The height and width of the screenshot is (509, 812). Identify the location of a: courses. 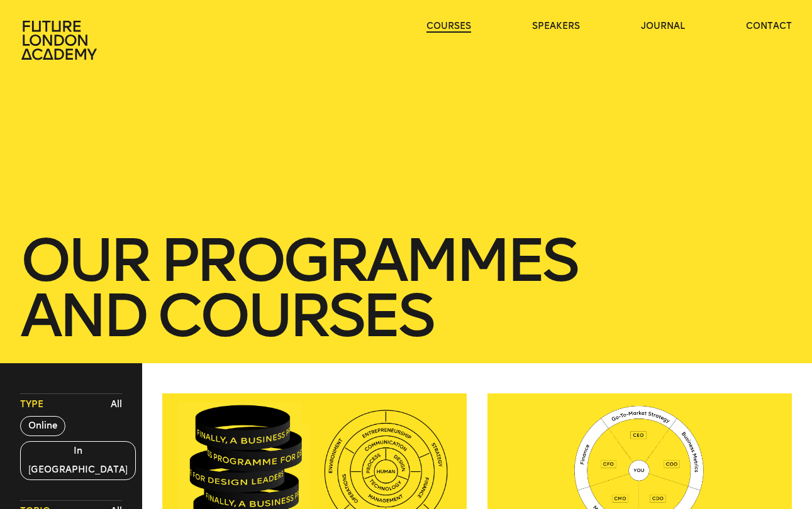
(449, 27).